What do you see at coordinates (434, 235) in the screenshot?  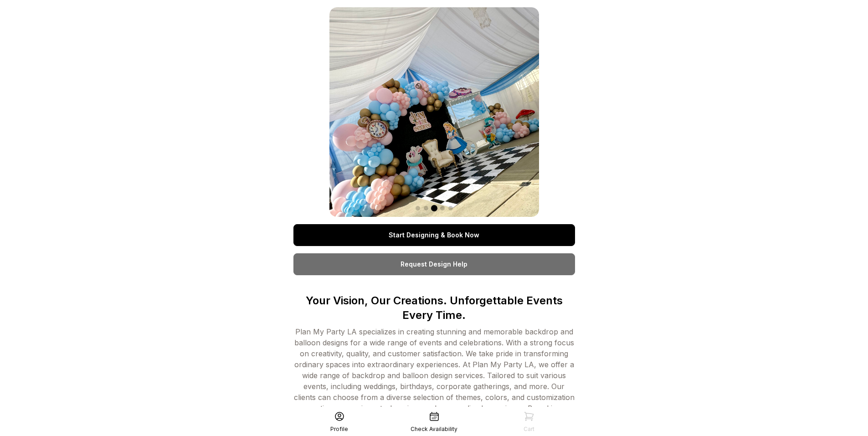 I see `a: Start Designing & Book Now` at bounding box center [434, 235].